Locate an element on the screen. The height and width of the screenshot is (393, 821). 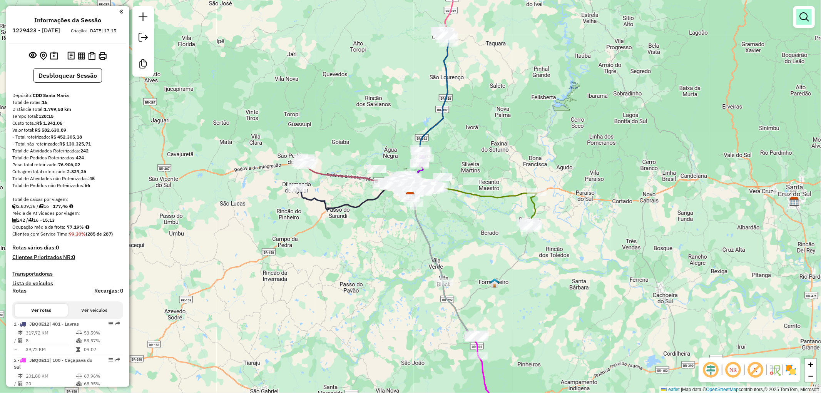
button: Ver veículos is located at coordinates (94, 310).